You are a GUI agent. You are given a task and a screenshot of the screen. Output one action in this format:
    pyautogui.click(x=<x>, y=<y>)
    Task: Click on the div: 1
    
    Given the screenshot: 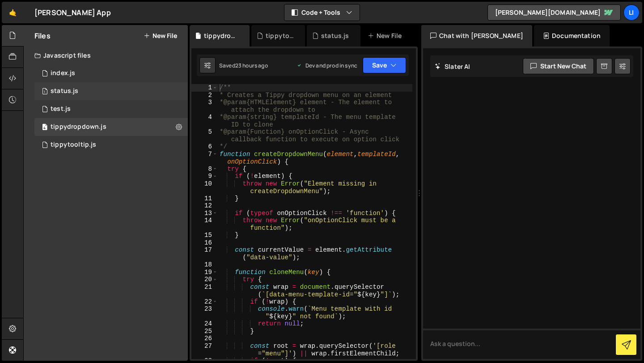 What is the action you would take?
    pyautogui.click(x=204, y=87)
    